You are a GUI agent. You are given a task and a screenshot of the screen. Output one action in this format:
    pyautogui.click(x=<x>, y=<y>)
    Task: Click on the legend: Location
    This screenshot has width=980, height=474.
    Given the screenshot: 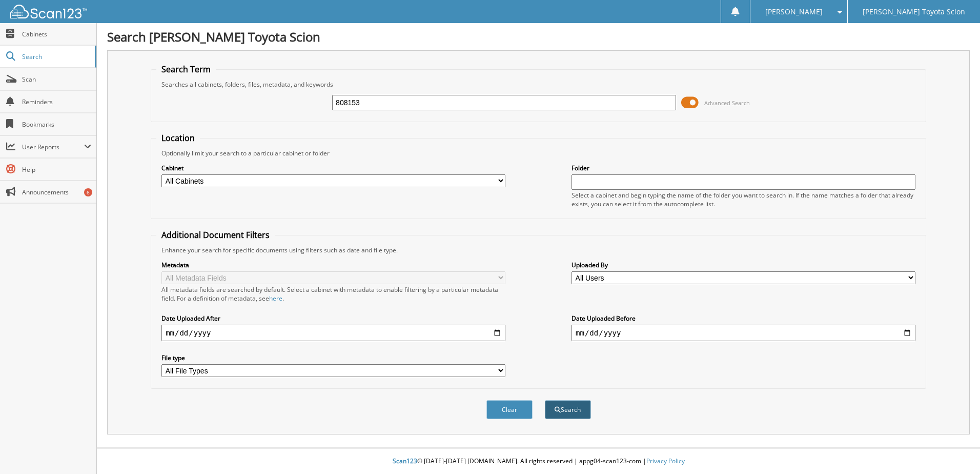 What is the action you would take?
    pyautogui.click(x=178, y=137)
    